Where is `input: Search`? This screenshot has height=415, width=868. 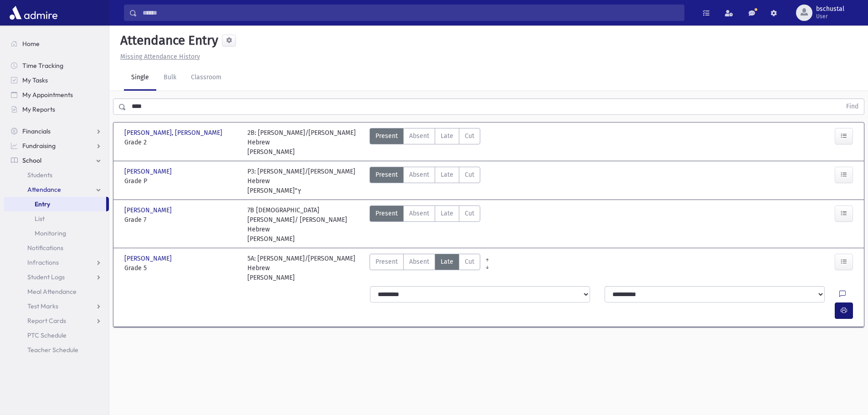
input: Search is located at coordinates (410, 13).